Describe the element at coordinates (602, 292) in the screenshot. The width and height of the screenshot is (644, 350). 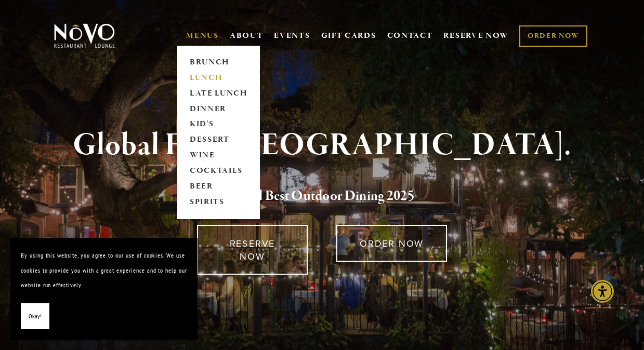
I see `div: Accessibility Menu` at that location.